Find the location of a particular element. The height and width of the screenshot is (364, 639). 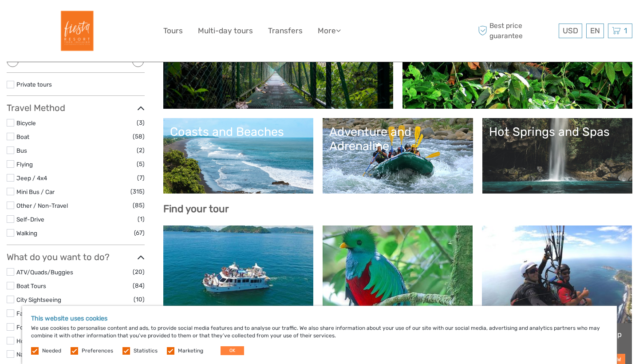

a: Nature & Scenery is located at coordinates (40, 353).